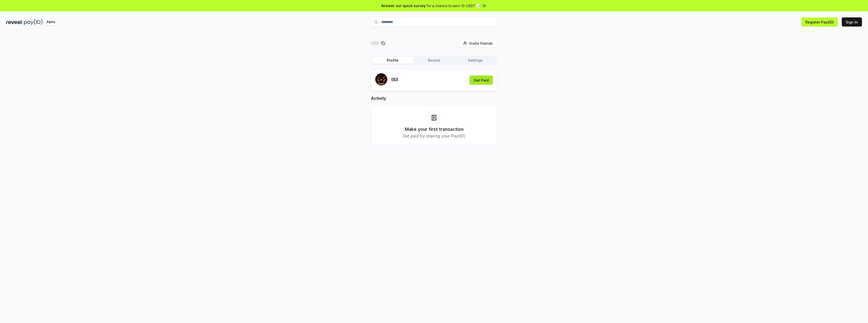 This screenshot has width=868, height=323. What do you see at coordinates (434, 98) in the screenshot?
I see `h2: Activity` at bounding box center [434, 98].